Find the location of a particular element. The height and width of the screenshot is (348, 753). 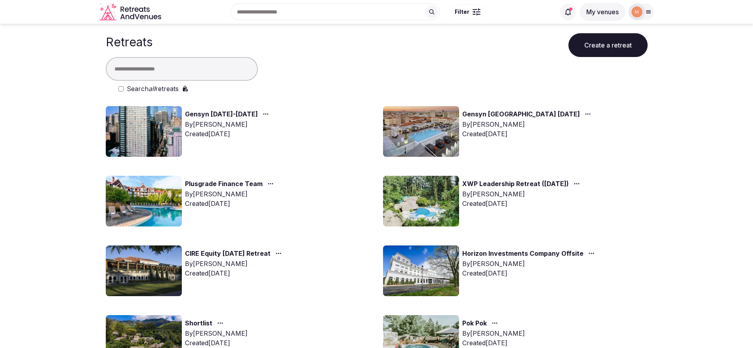

img: Top retreat image for the retreat: Plusgrade Finance Team is located at coordinates (144, 201).